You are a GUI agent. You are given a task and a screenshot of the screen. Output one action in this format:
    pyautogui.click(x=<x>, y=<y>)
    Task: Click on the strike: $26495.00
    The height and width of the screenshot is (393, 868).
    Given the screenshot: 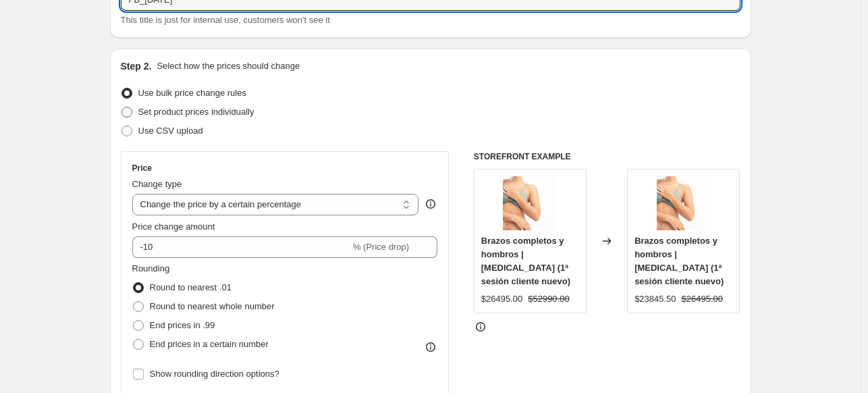 What is the action you would take?
    pyautogui.click(x=702, y=299)
    